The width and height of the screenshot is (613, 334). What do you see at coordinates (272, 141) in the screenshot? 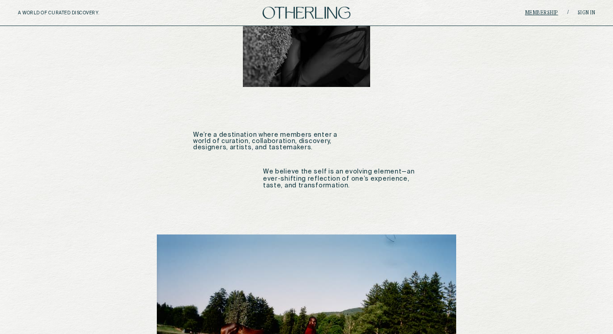
I see `p: We’re a destination where members enter a world of curation, collaboration, discovery, designers,...` at bounding box center [272, 141].